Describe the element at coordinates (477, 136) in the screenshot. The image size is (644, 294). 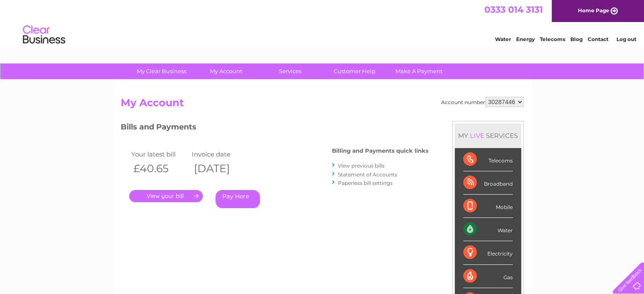
I see `div: LIVE` at that location.